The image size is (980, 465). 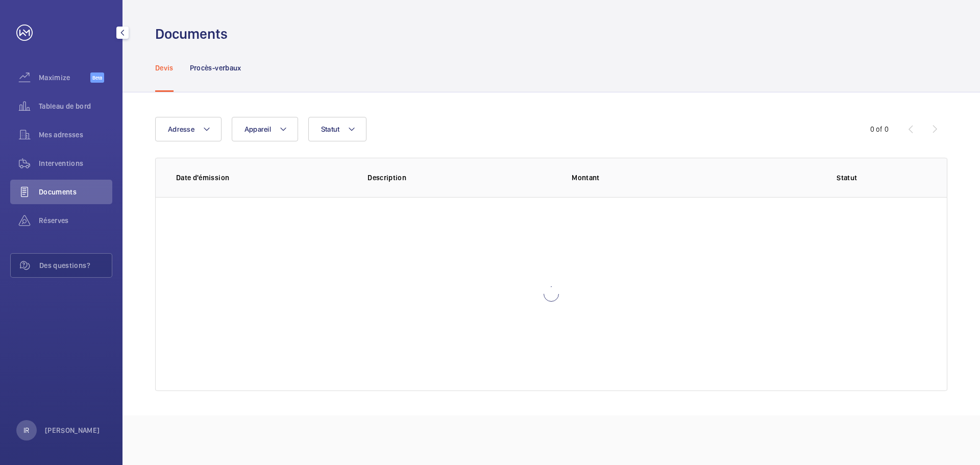 What do you see at coordinates (75, 192) in the screenshot?
I see `span: Documents` at bounding box center [75, 192].